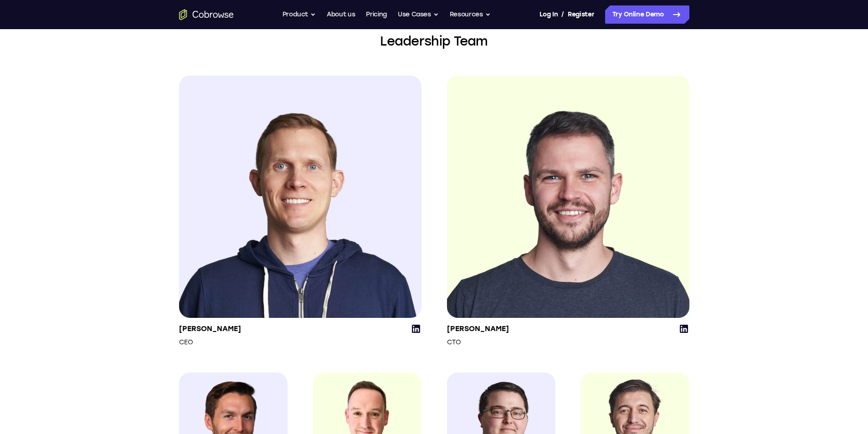 Image resolution: width=868 pixels, height=434 pixels. I want to click on a: About us, so click(341, 14).